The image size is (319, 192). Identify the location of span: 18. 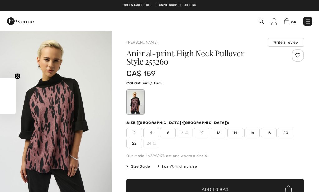
(269, 133).